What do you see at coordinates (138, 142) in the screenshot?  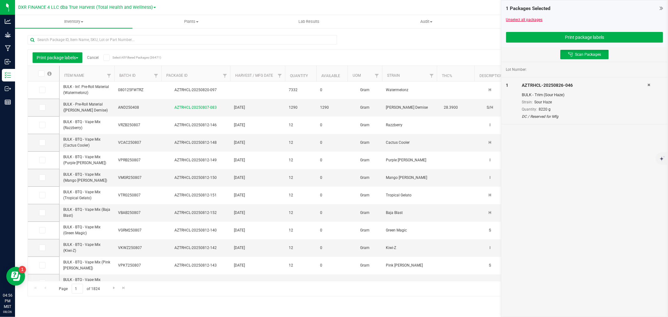 I see `span: VCAC250807` at bounding box center [138, 142].